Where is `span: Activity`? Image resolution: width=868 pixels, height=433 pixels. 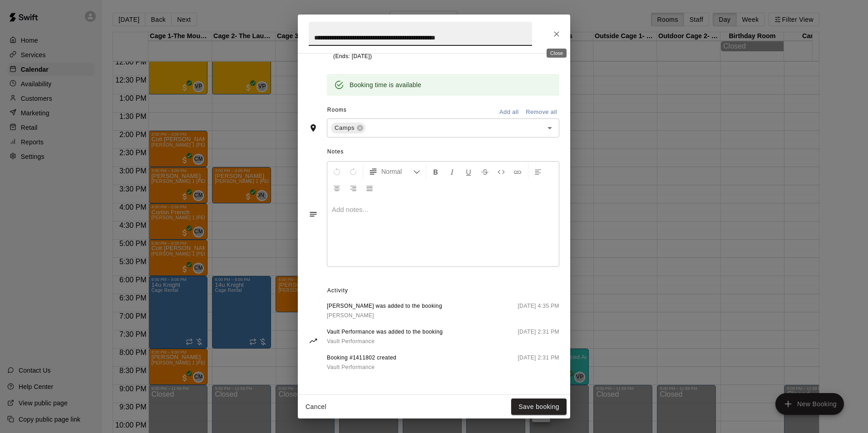
span: Activity is located at coordinates (443, 291).